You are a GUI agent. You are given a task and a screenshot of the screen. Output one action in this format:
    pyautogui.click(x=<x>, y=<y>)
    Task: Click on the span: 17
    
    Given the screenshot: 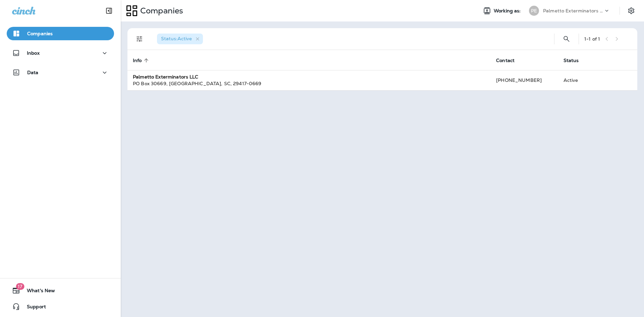 What is the action you would take?
    pyautogui.click(x=20, y=286)
    